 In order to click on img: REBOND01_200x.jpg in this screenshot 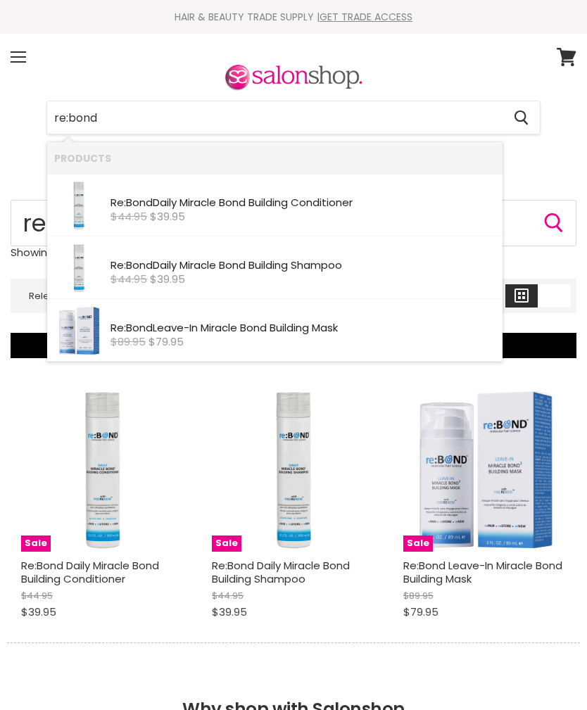, I will do `click(79, 331)`.